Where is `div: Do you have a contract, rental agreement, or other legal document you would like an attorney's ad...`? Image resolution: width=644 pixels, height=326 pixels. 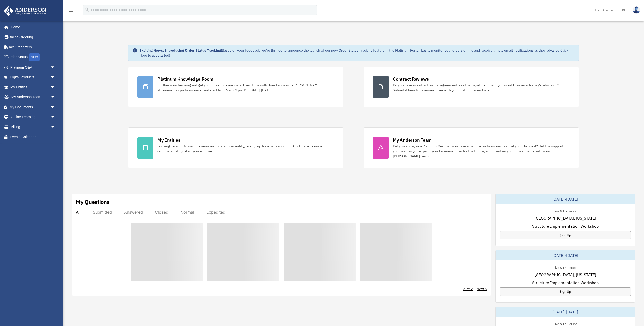 div: Do you have a contract, rental agreement, or other legal document you would like an attorney's ad... is located at coordinates (481, 88).